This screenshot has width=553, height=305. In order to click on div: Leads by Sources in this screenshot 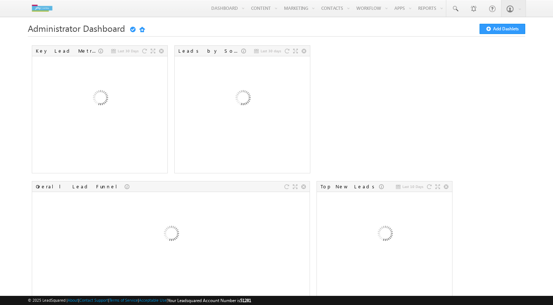, I will do `click(210, 51)`.